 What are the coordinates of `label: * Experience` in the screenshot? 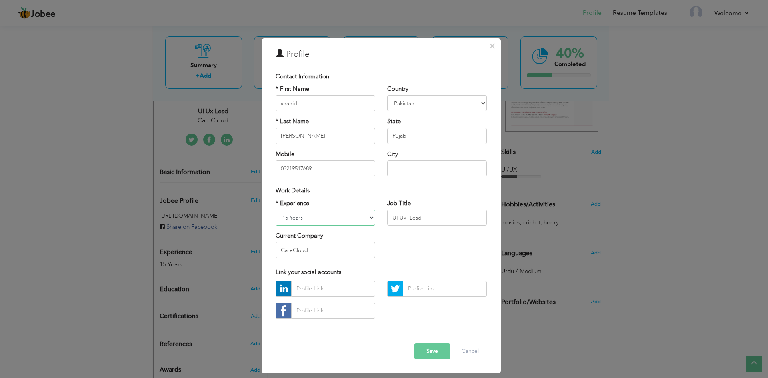 It's located at (292, 203).